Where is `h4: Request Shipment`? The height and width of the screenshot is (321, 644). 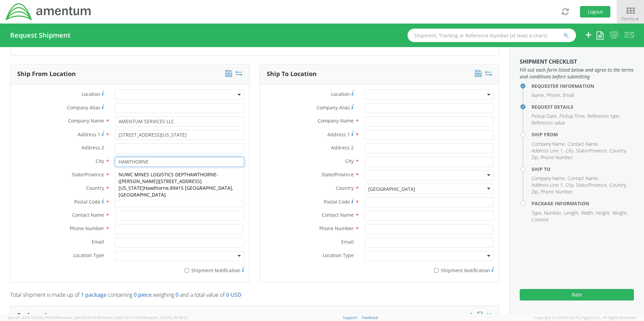
h4: Request Shipment is located at coordinates (40, 35).